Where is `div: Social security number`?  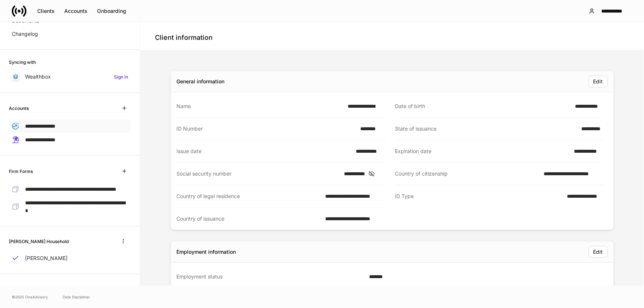 div: Social security number is located at coordinates (258, 174).